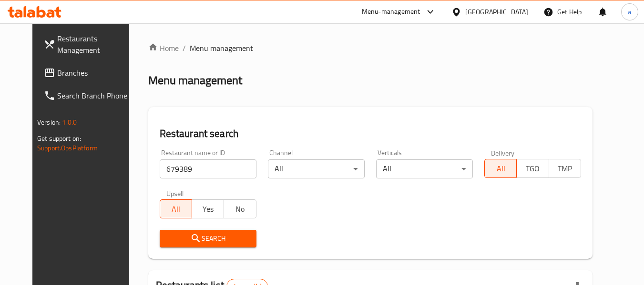 The image size is (644, 285). What do you see at coordinates (59, 139) in the screenshot?
I see `span: Get support on:` at bounding box center [59, 139].